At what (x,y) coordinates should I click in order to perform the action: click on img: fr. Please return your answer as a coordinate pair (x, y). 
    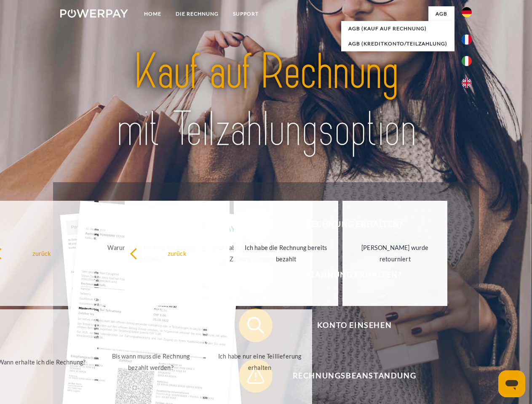
    Looking at the image, I should click on (466, 39).